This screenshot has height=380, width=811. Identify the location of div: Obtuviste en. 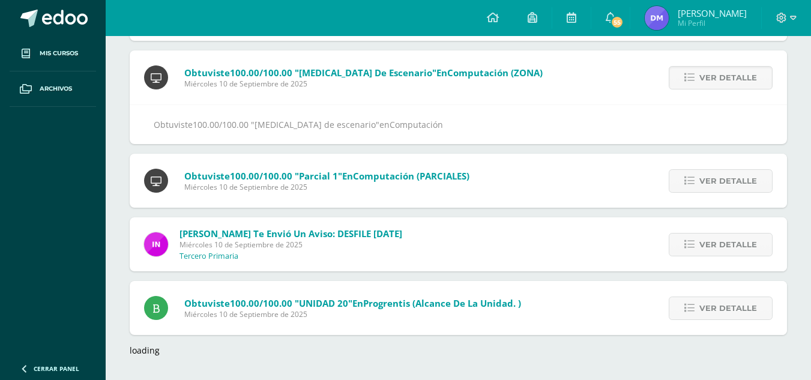
(458, 124).